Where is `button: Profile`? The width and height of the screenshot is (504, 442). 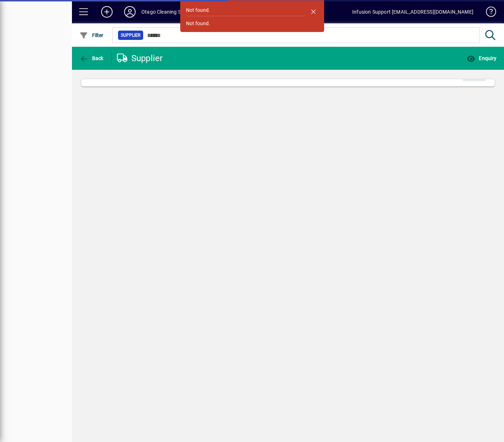 button: Profile is located at coordinates (130, 12).